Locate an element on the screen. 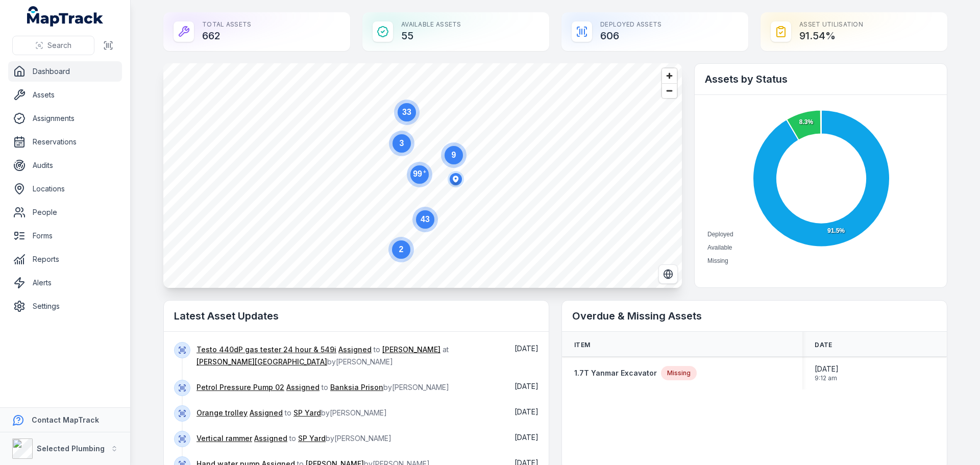 This screenshot has height=465, width=980. a: Banksia Prison is located at coordinates (357, 387).